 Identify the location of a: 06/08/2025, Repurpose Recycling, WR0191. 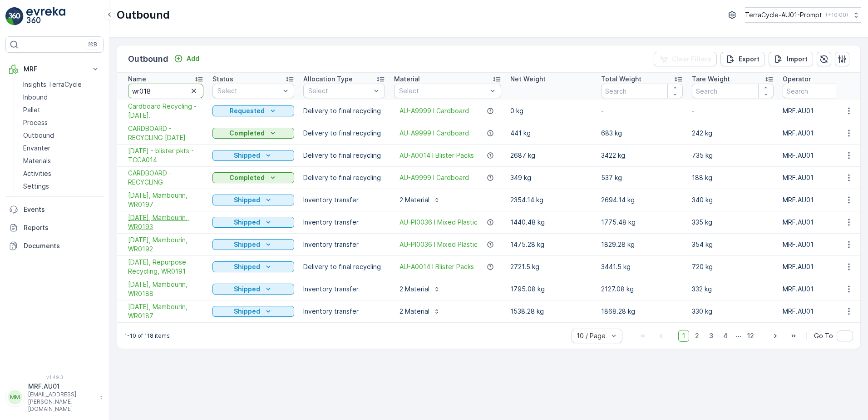
(166, 267).